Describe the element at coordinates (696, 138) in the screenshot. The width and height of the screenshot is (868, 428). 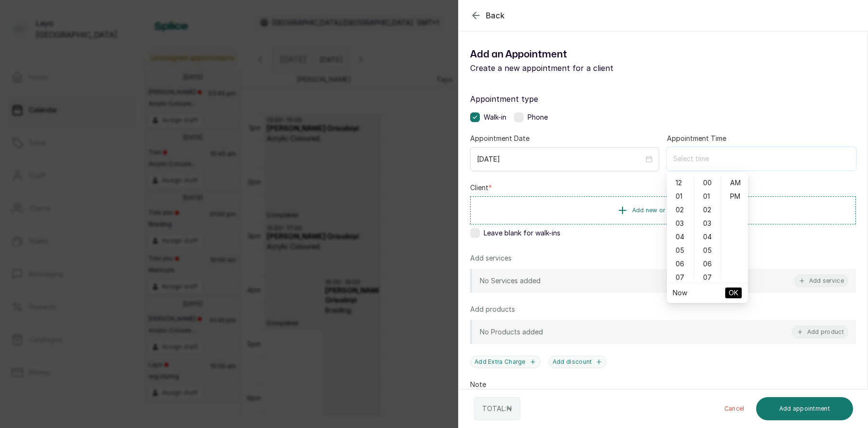
I see `label: Appointment Time` at that location.